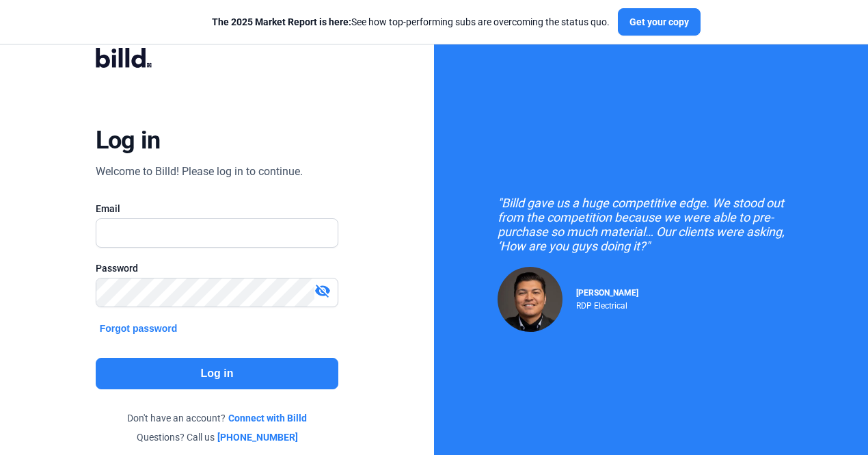 This screenshot has height=455, width=868. I want to click on div: RDP Electrical, so click(607, 303).